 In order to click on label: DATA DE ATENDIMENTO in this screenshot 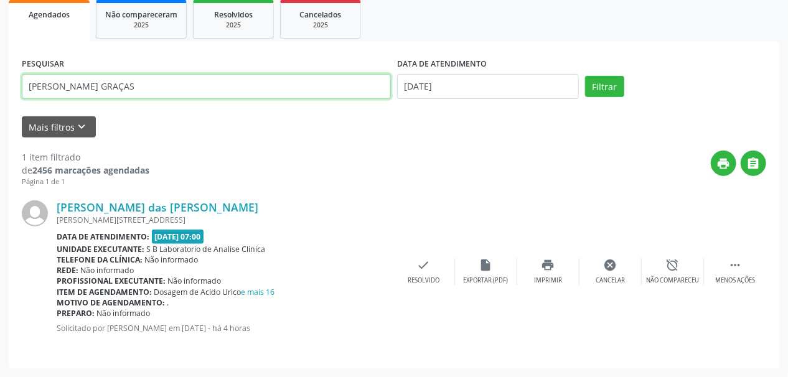, I will do `click(442, 64)`.